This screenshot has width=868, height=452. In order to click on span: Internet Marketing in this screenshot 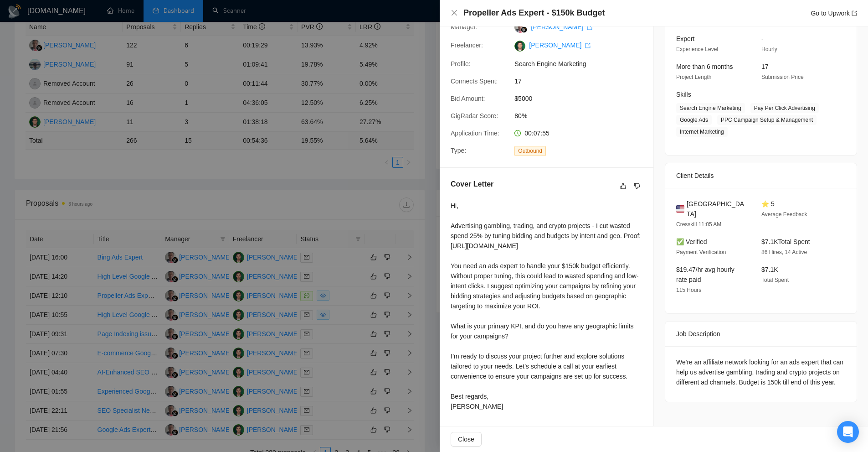, I will do `click(702, 132)`.